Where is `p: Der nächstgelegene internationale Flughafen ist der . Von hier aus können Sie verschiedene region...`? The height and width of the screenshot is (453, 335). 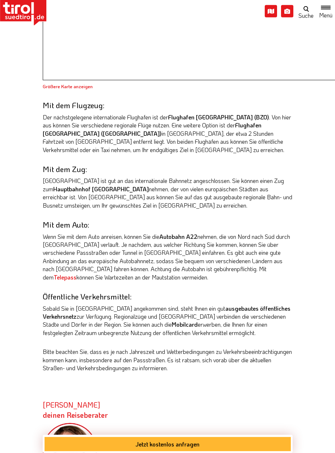 p: Der nächstgelegene internationale Flughafen ist der . Von hier aus können Sie verschiedene region... is located at coordinates (168, 133).